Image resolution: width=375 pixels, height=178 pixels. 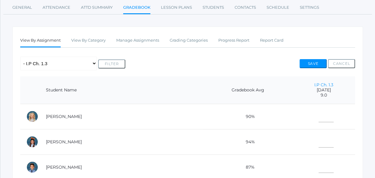 What do you see at coordinates (177, 8) in the screenshot?
I see `a: Lesson Plans` at bounding box center [177, 8].